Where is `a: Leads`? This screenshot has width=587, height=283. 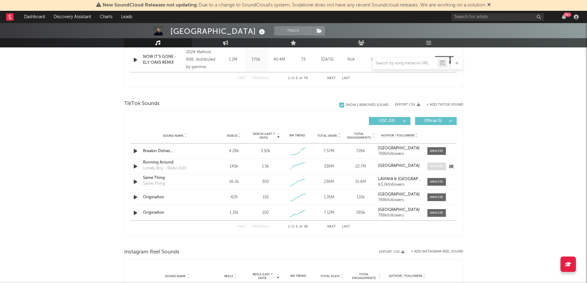 a: Leads is located at coordinates (127, 17).